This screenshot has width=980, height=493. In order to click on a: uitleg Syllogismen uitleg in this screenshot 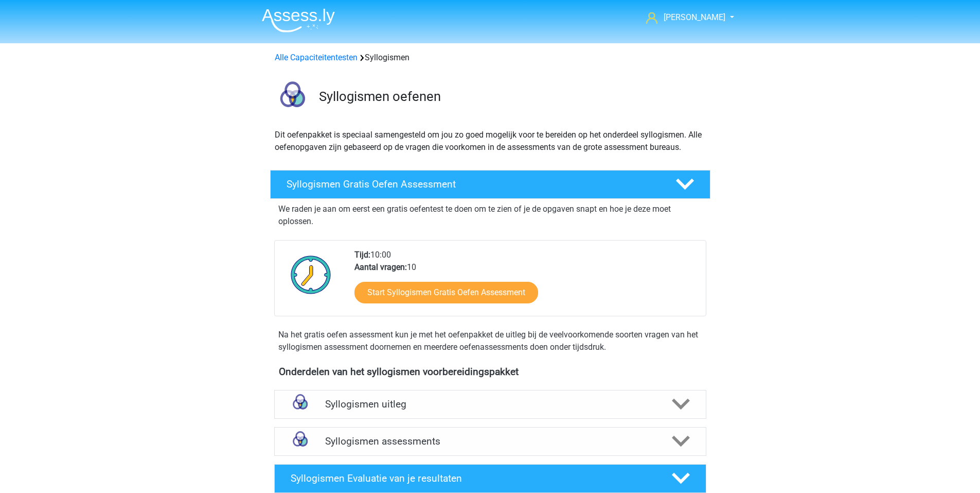, I will do `click(490, 405)`.